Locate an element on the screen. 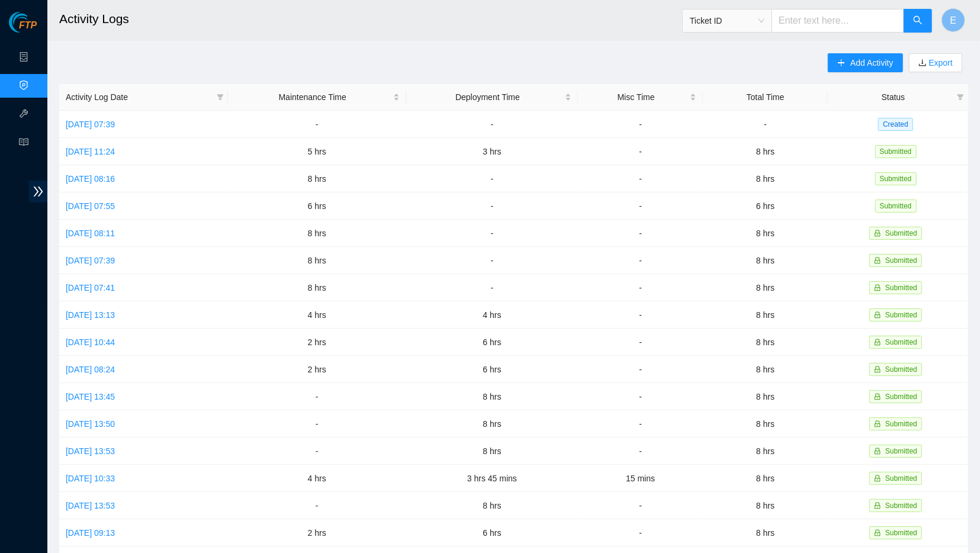 The width and height of the screenshot is (980, 553). span: FTP is located at coordinates (28, 26).